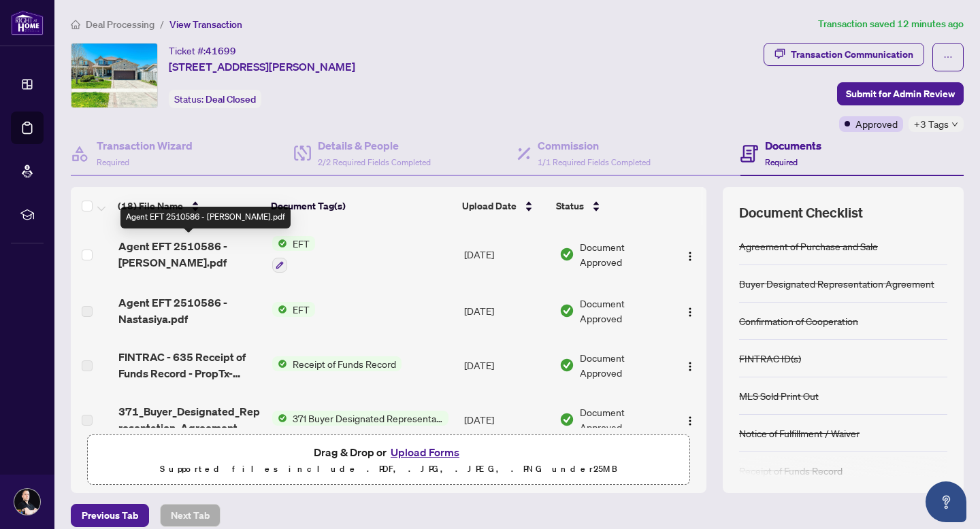 This screenshot has width=980, height=529. What do you see at coordinates (344, 364) in the screenshot?
I see `span: Receipt of Funds Record` at bounding box center [344, 364].